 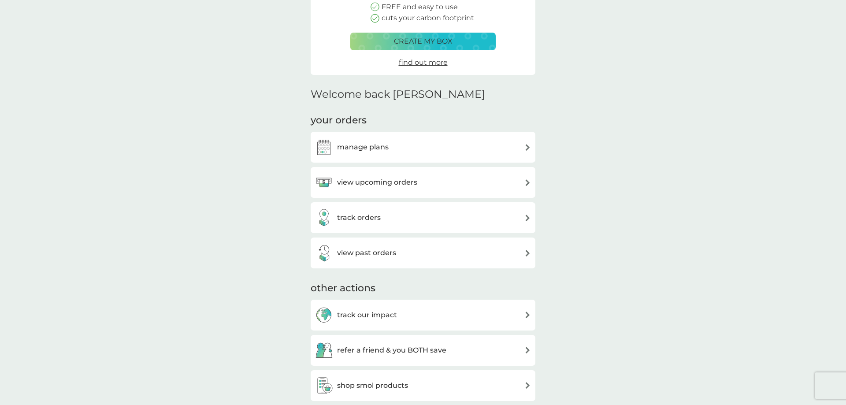 What do you see at coordinates (420, 7) in the screenshot?
I see `p: FREE and easy to use` at bounding box center [420, 7].